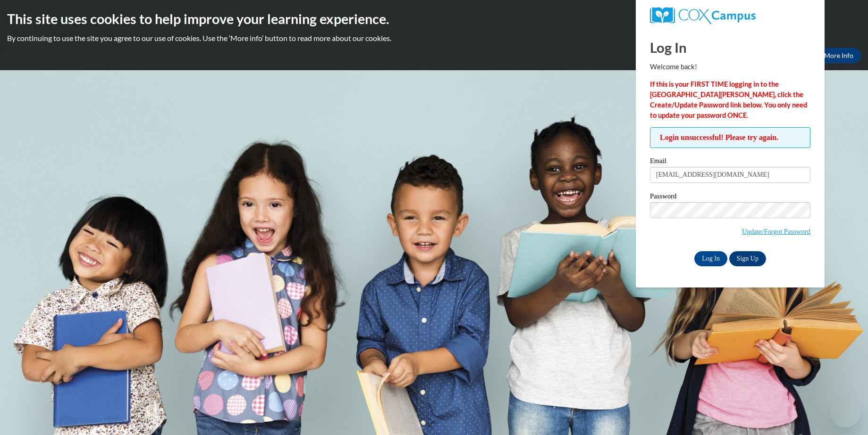 This screenshot has height=435, width=868. What do you see at coordinates (730, 47) in the screenshot?
I see `h1: Log In` at bounding box center [730, 47].